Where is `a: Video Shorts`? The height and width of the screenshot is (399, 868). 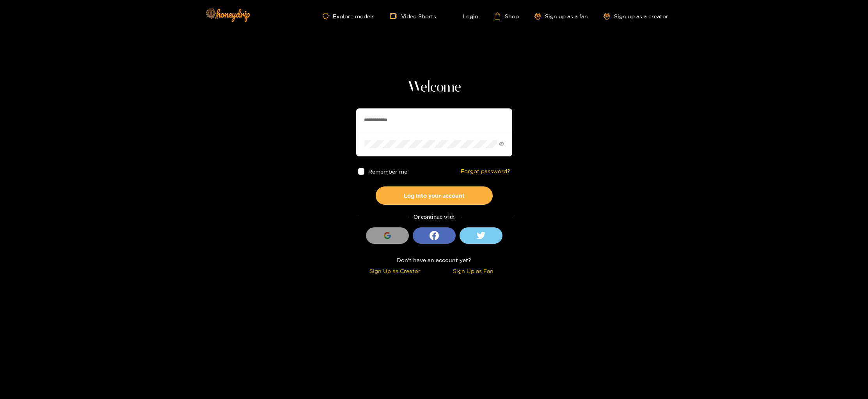 a: Video Shorts is located at coordinates (413, 16).